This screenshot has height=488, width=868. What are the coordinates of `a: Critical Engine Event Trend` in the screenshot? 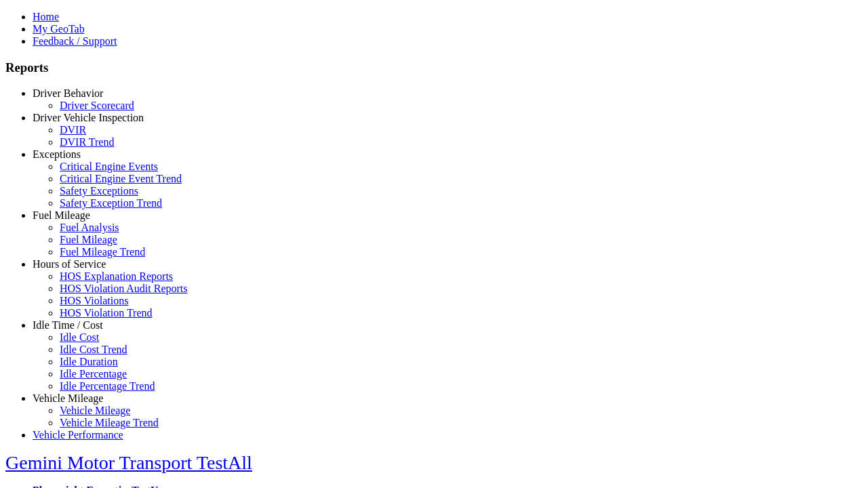 It's located at (121, 178).